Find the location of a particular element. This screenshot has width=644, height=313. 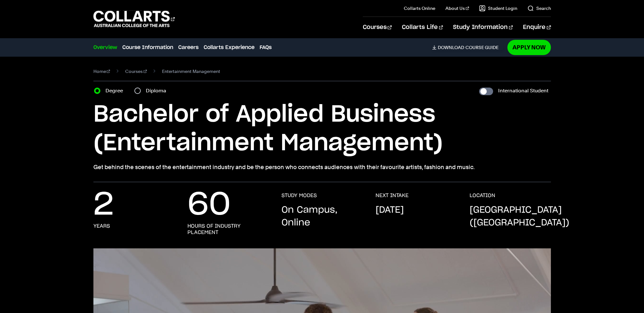

a: Student Login is located at coordinates (498, 8).